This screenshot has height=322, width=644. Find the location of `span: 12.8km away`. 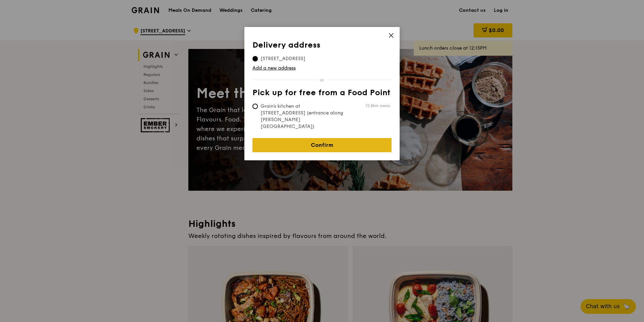

span: 12.8km away is located at coordinates (378, 106).